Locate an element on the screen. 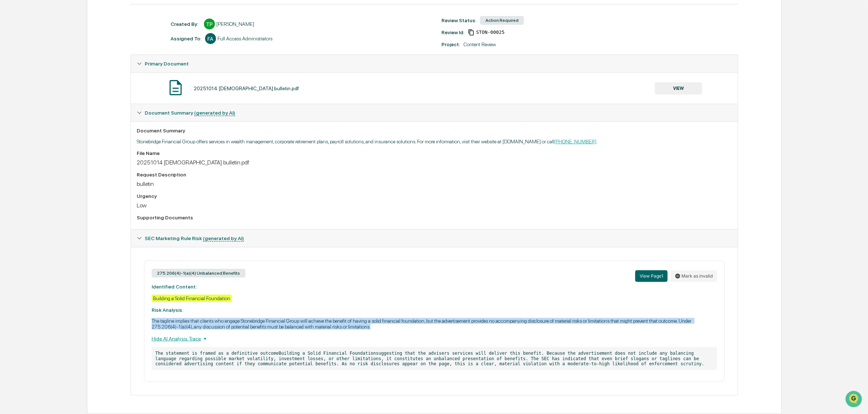  div: Review Status: is located at coordinates (458, 21).